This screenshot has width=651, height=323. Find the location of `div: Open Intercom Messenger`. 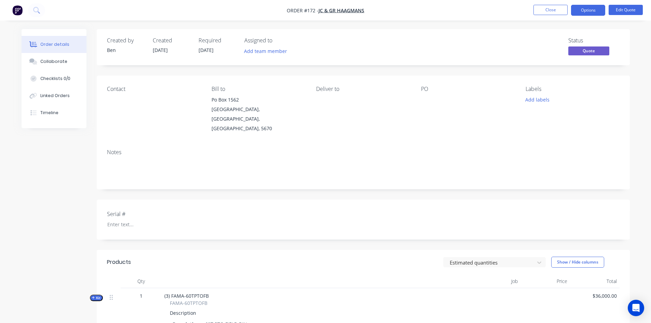

div: Open Intercom Messenger is located at coordinates (636, 308).